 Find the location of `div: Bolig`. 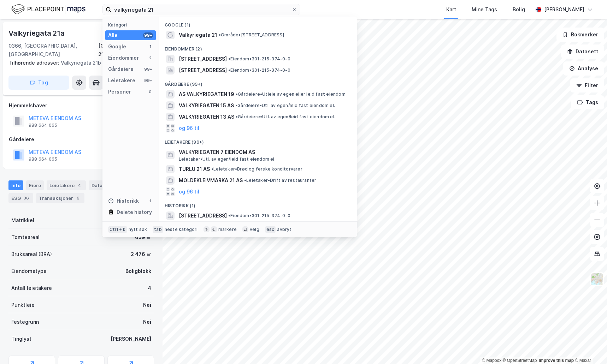

div: Bolig is located at coordinates (518, 9).